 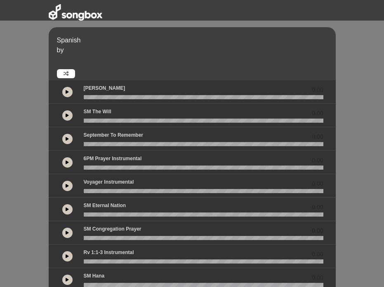 What do you see at coordinates (109, 182) in the screenshot?
I see `p: Voyager Instrumental` at bounding box center [109, 182].